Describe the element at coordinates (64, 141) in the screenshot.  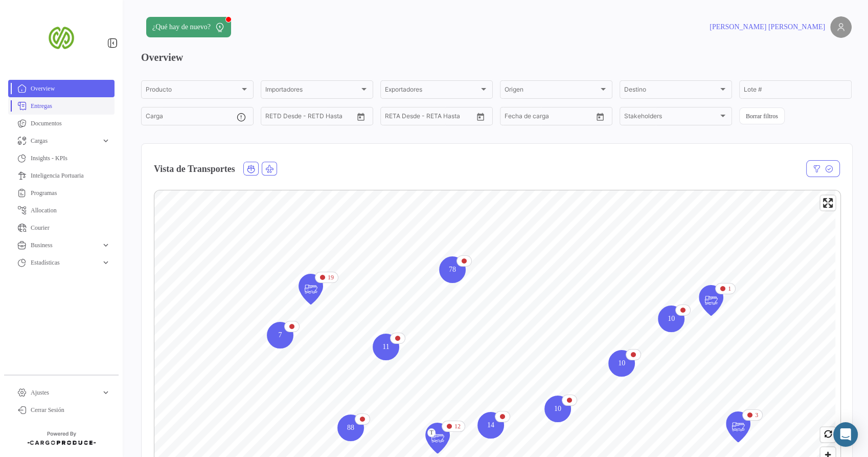
I see `span: Cargas` at that location.